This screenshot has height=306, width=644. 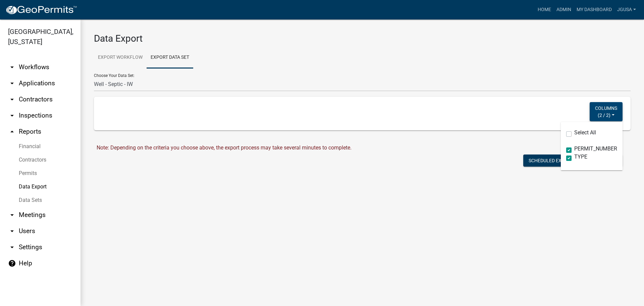 What do you see at coordinates (224, 147) in the screenshot?
I see `span: Note: Depending on the criteria you choose above, the export process may take several minutes to ...` at bounding box center [224, 147].